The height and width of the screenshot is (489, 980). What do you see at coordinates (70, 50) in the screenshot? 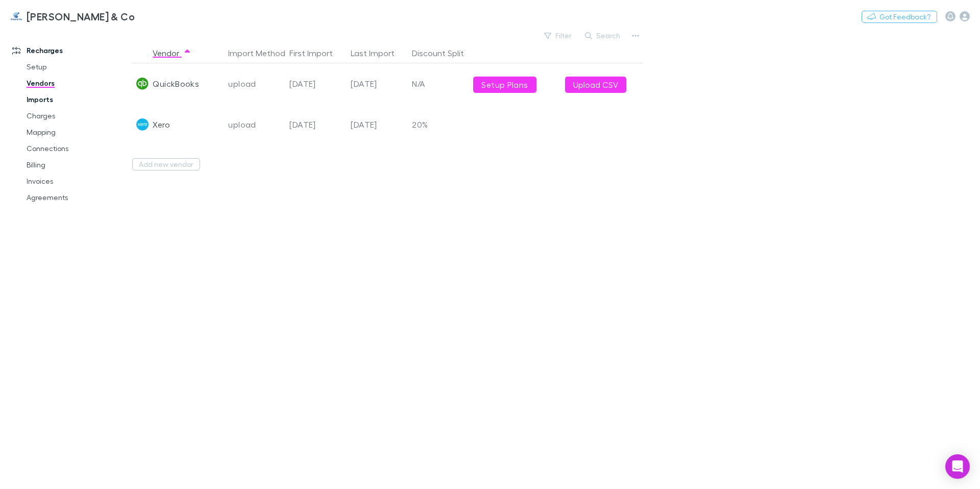
I see `a: Recharges` at bounding box center [70, 50].